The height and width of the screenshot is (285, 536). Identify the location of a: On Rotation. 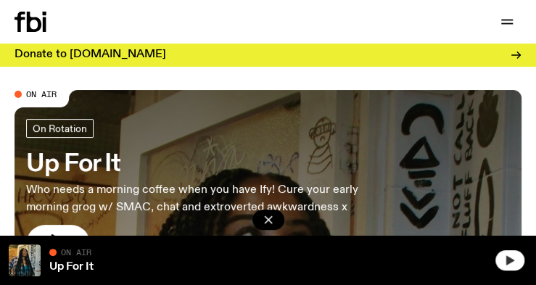
(60, 128).